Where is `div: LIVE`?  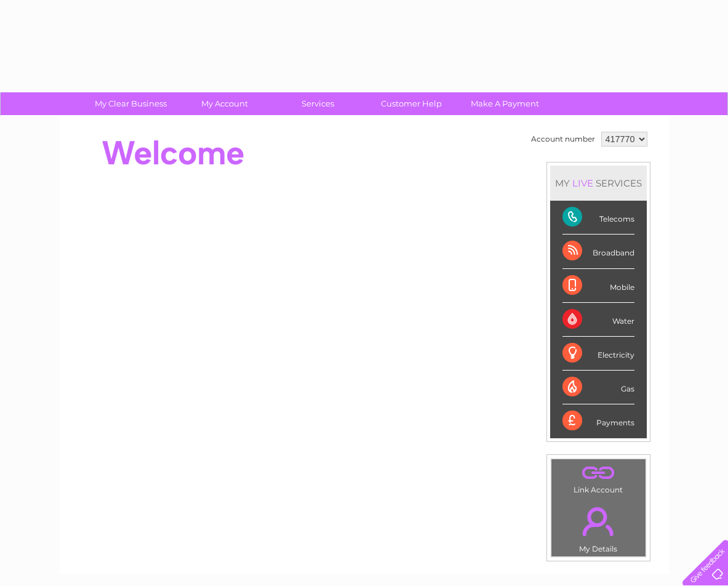 div: LIVE is located at coordinates (583, 183).